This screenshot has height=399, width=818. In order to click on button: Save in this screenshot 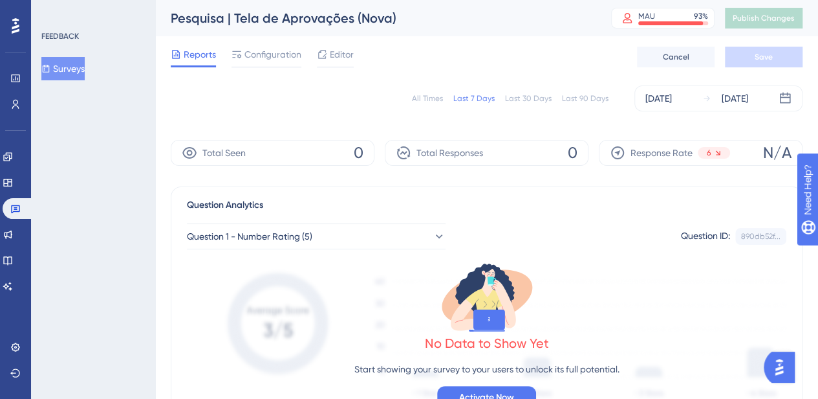, I will do `click(764, 57)`.